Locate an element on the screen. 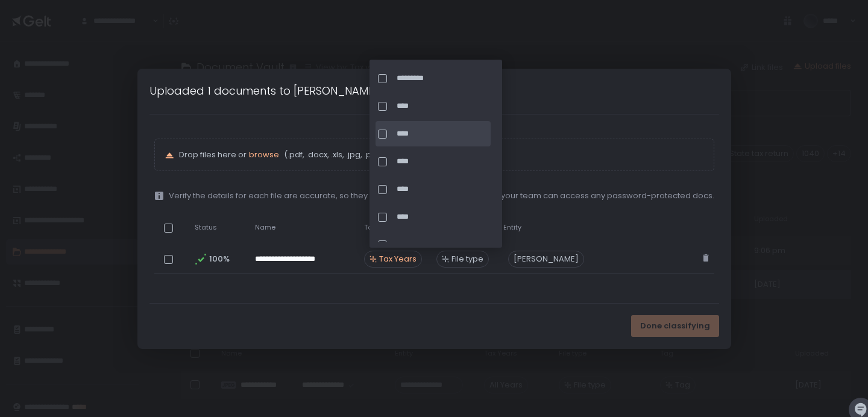 This screenshot has width=868, height=417. span: browse is located at coordinates (264, 155).